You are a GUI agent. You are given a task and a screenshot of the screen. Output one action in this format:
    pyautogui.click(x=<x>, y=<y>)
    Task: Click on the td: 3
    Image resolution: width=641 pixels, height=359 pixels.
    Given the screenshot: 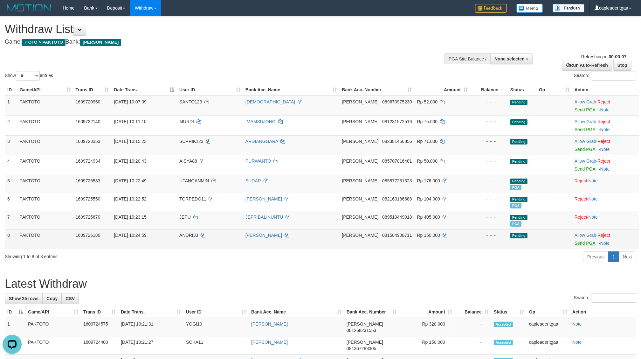 What is the action you would take?
    pyautogui.click(x=11, y=145)
    